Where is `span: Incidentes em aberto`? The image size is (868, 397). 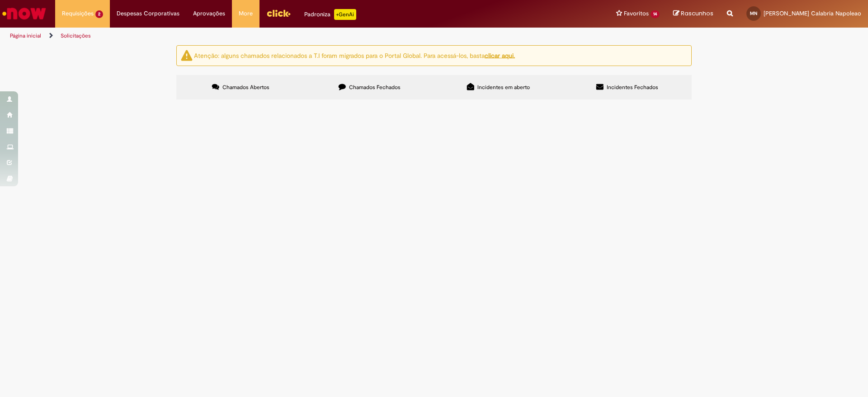 span: Incidentes em aberto is located at coordinates (503, 87).